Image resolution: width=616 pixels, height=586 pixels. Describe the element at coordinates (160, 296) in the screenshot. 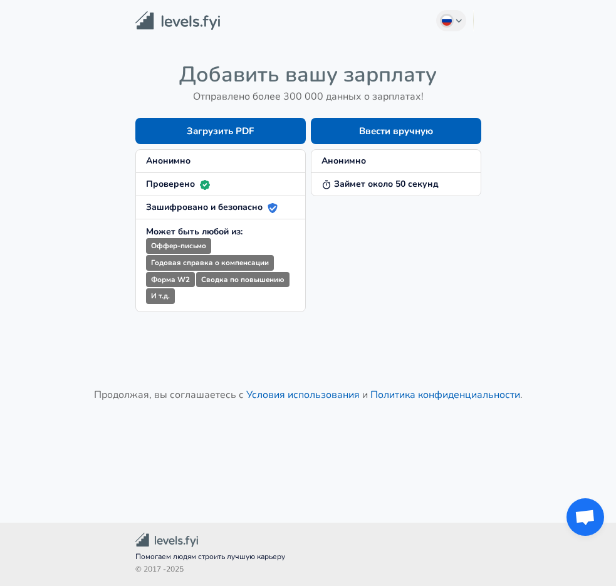

I see `small: И т.д.` at that location.